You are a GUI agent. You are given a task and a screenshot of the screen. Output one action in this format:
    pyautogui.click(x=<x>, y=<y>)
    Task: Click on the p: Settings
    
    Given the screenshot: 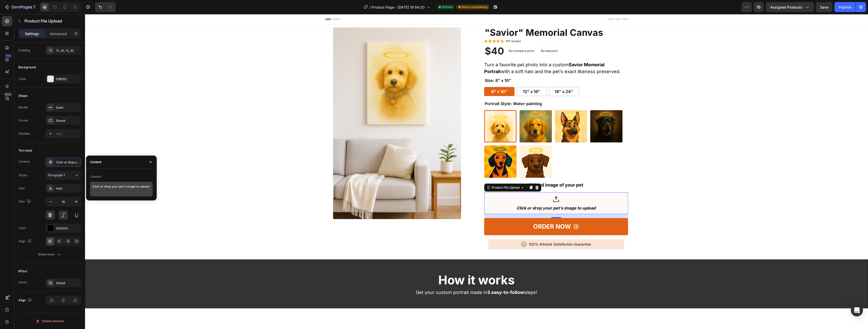 What is the action you would take?
    pyautogui.click(x=32, y=33)
    